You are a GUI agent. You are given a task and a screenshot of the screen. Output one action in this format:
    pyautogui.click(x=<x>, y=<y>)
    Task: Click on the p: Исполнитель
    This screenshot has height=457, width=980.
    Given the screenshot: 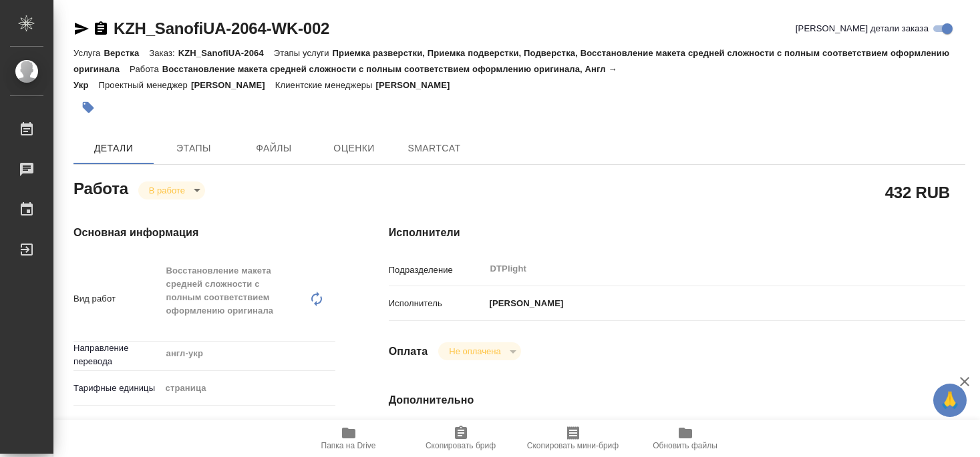 What is the action you would take?
    pyautogui.click(x=437, y=304)
    